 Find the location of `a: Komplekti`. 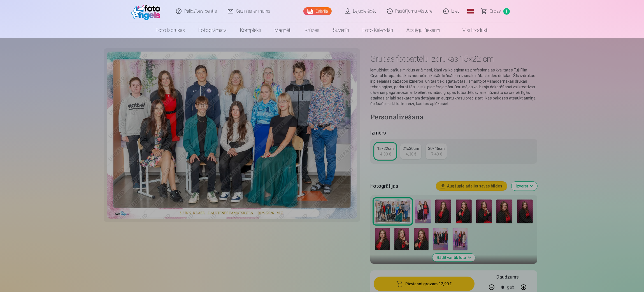

a: Komplekti is located at coordinates (250, 30).